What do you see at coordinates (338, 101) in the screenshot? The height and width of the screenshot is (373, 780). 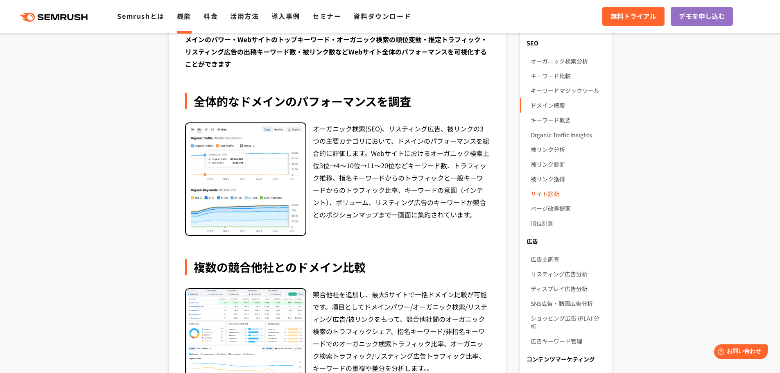 I see `div: 全体的なドメインのパフォーマンスを調査` at bounding box center [338, 101].